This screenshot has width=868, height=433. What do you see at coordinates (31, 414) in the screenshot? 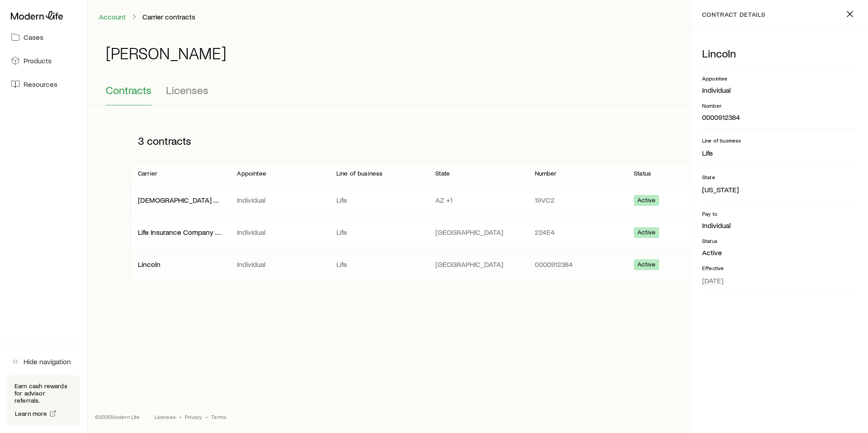
I see `span: Learn more` at bounding box center [31, 414].